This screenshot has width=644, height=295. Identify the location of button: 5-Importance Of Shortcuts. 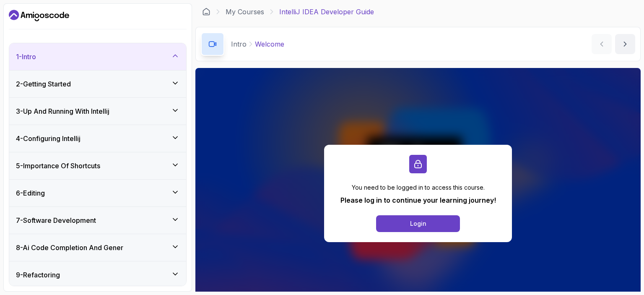
(98, 165).